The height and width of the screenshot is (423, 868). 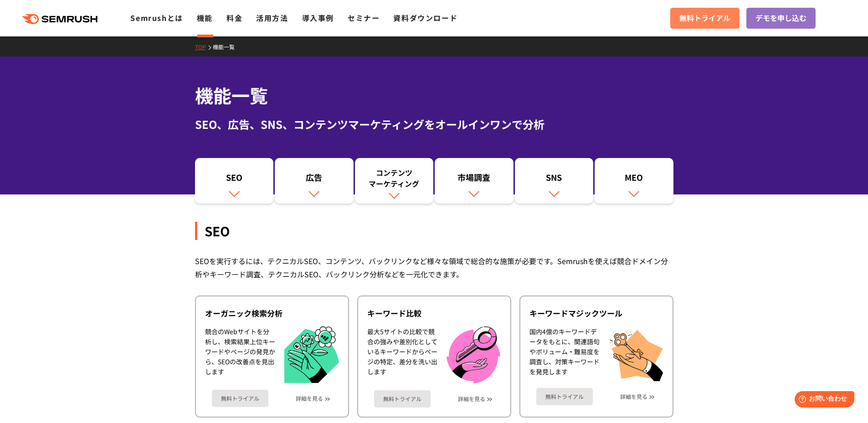 I want to click on div: SEOを実行するには、テクニカルSEO、コンテンツ、バックリンクなど様々な領域で総合的な施策が必要です。Semrushを使えば競合ドメイン分析やキーワード調査、テクニカルSEO、バックリンク分析..., so click(x=434, y=267).